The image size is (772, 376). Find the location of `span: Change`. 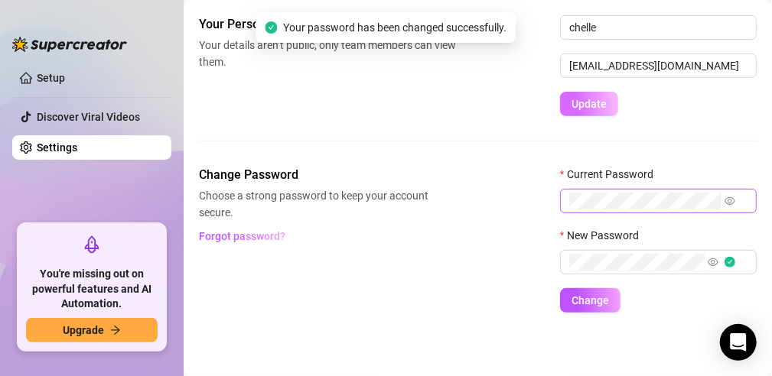

span: Change is located at coordinates (590, 301).